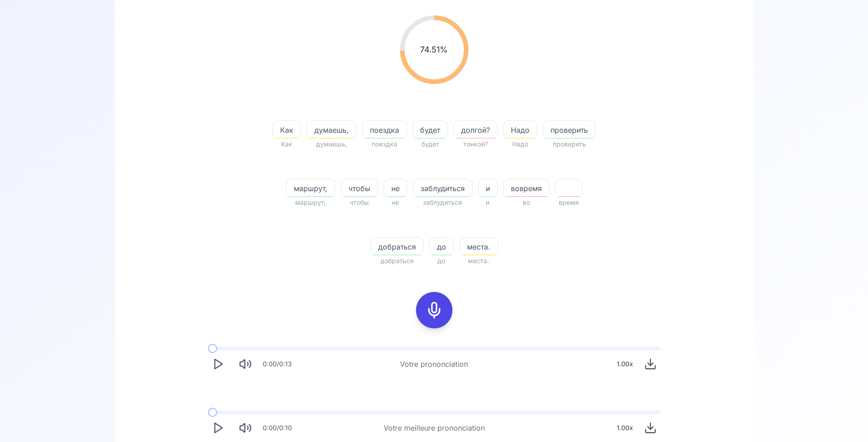  Describe the element at coordinates (435, 428) in the screenshot. I see `div: Votre meilleure prononciation` at that location.